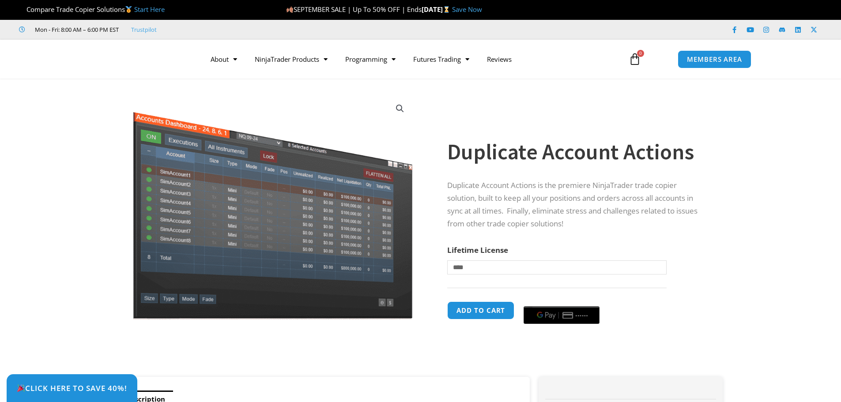  What do you see at coordinates (144, 30) in the screenshot?
I see `a: Trustpilot` at bounding box center [144, 30].